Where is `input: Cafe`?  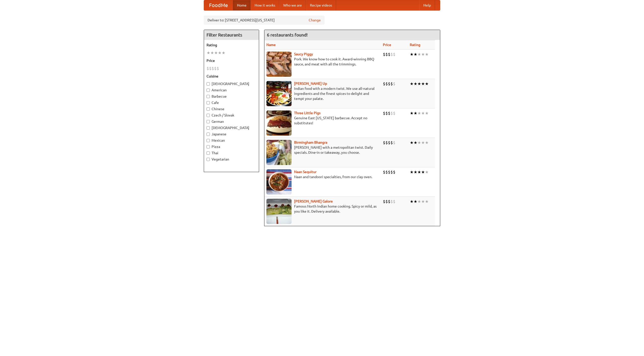 input: Cafe is located at coordinates (208, 103).